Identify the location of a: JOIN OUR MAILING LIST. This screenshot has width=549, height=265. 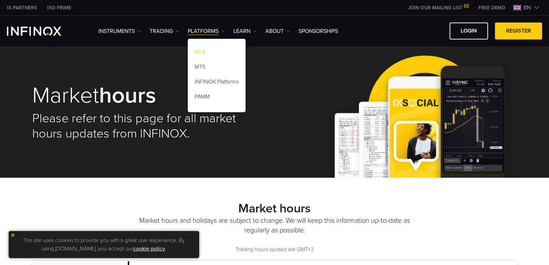
(438, 8).